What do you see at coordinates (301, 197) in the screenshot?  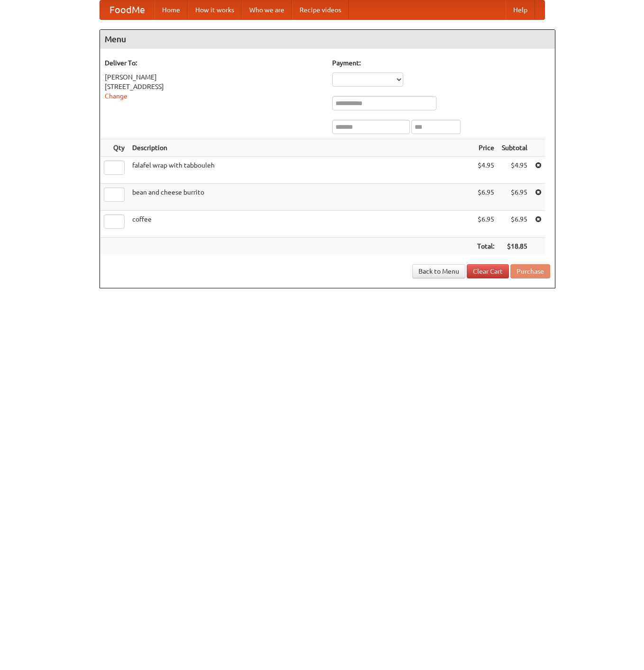 I see `td: bean and cheese burrito` at bounding box center [301, 197].